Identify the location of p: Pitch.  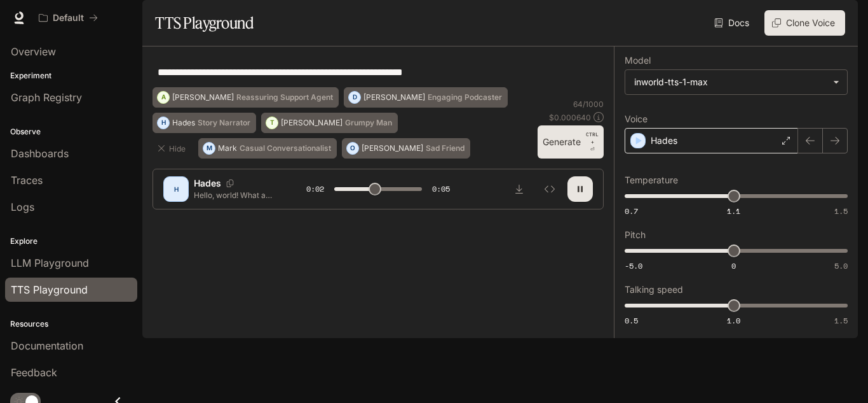
(635, 235).